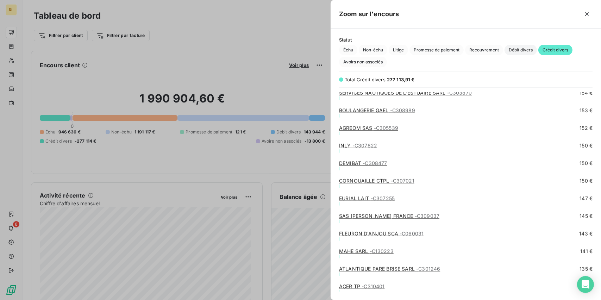 The image size is (601, 300). What do you see at coordinates (437, 50) in the screenshot?
I see `button: Promesse de paiement` at bounding box center [437, 50].